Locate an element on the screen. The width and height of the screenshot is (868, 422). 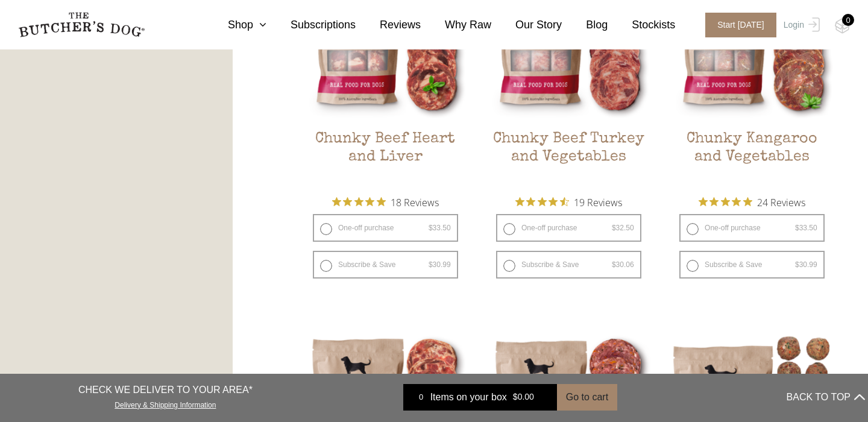
a: Our Story is located at coordinates (526, 24).